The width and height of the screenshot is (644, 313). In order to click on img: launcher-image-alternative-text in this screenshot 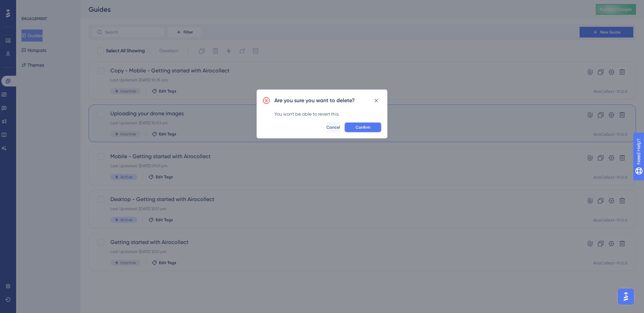, I will do `click(10, 10)`.